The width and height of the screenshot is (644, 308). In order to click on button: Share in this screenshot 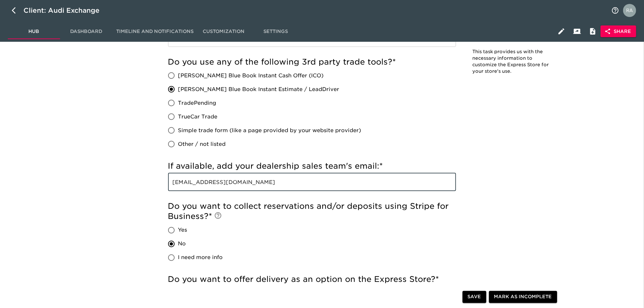, I will do `click(618, 31)`.